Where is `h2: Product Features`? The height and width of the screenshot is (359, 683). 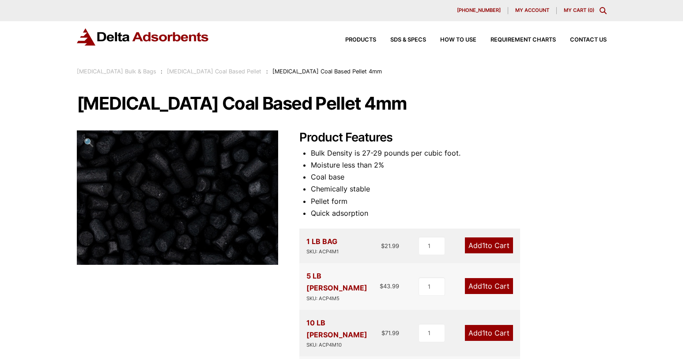 h2: Product Features is located at coordinates (453, 137).